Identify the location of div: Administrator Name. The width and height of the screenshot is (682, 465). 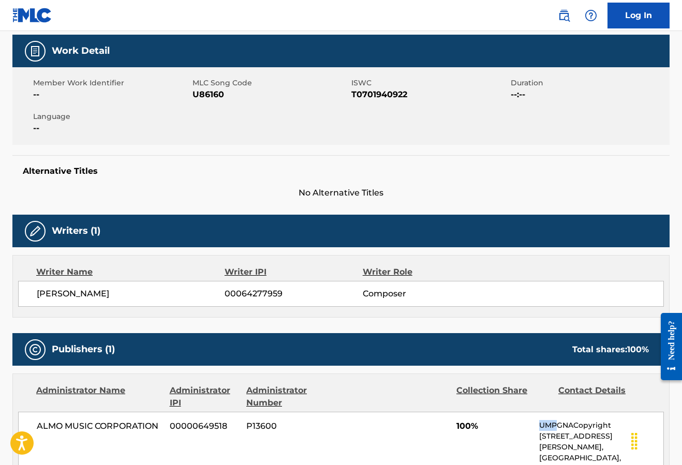
(99, 397).